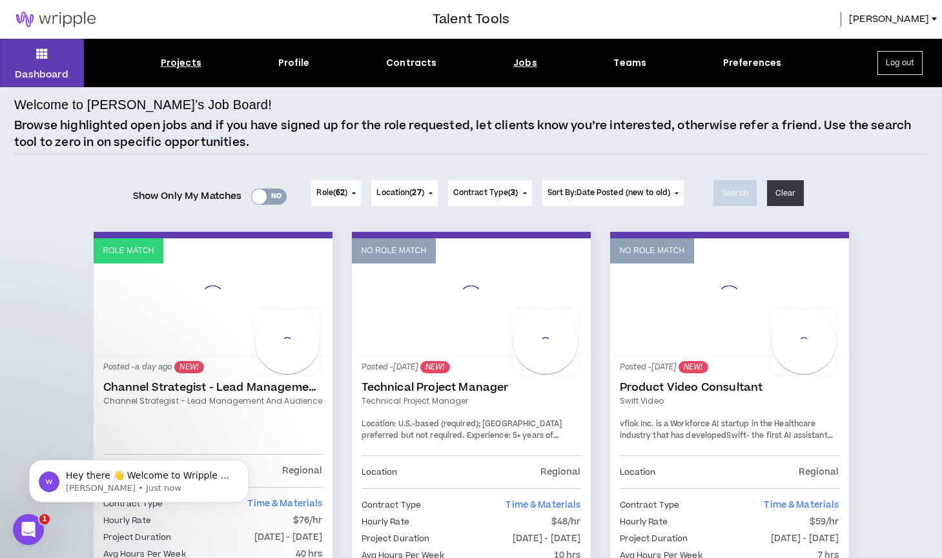 The width and height of the screenshot is (942, 558). What do you see at coordinates (489, 435) in the screenshot?
I see `span: Experience:` at bounding box center [489, 435].